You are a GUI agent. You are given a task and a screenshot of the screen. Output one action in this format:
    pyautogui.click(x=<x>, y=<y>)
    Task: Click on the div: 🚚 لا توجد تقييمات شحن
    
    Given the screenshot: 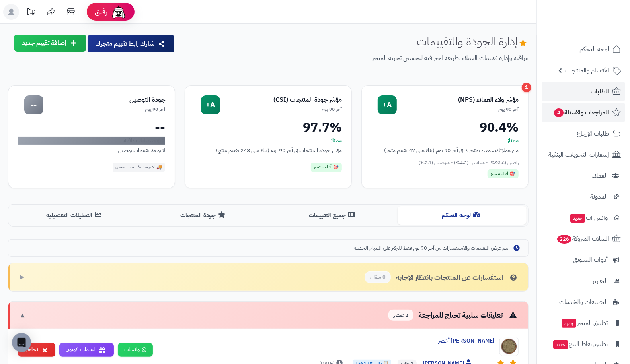 What is the action you would take?
    pyautogui.click(x=139, y=167)
    